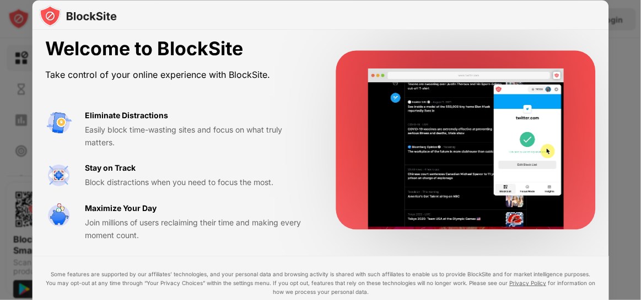 This screenshot has height=300, width=641. Describe the element at coordinates (58, 122) in the screenshot. I see `img: value-avoid-distractions.svg` at that location.